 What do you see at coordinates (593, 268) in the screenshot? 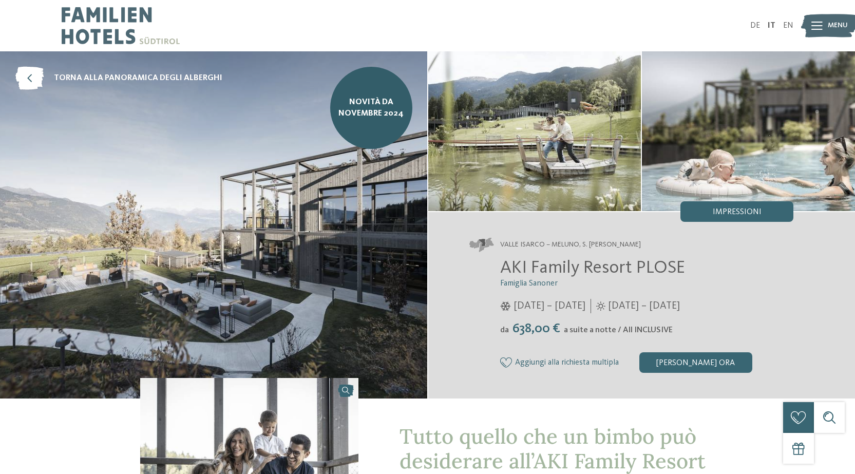
I see `span: AKI Family Resort PLOSE` at bounding box center [593, 268].